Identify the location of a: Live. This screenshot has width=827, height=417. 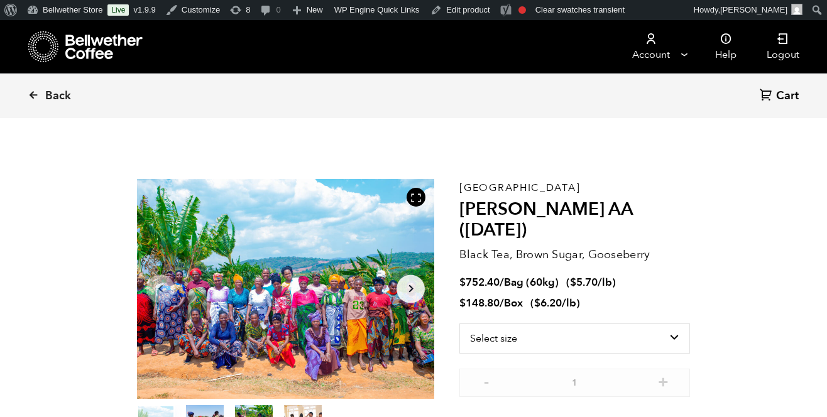
(118, 10).